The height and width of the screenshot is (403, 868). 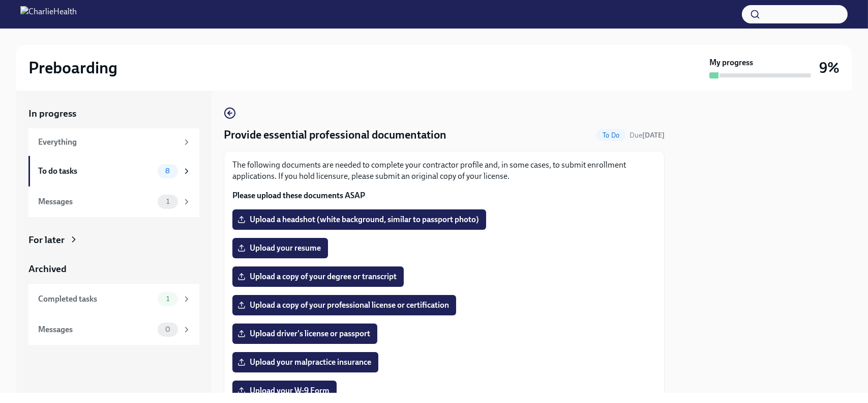 What do you see at coordinates (284, 391) in the screenshot?
I see `span: Upload your W-9 Form` at bounding box center [284, 391].